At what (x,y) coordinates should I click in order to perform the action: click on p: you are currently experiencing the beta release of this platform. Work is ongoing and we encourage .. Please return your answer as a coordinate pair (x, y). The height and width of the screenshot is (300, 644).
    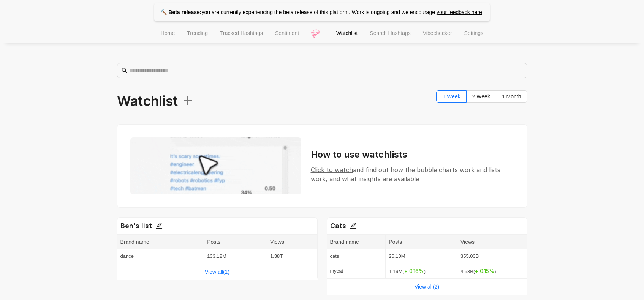
    Looking at the image, I should click on (322, 12).